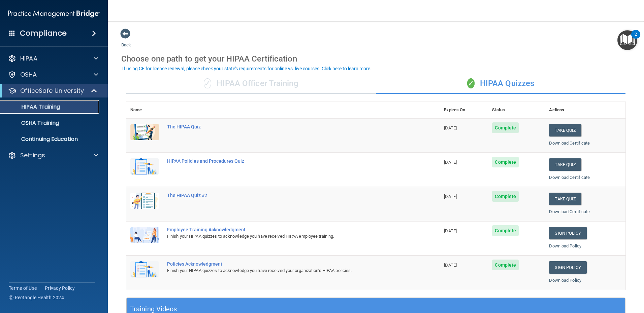 This screenshot has height=313, width=644. What do you see at coordinates (32, 107) in the screenshot?
I see `p: HIPAA Training` at bounding box center [32, 107].